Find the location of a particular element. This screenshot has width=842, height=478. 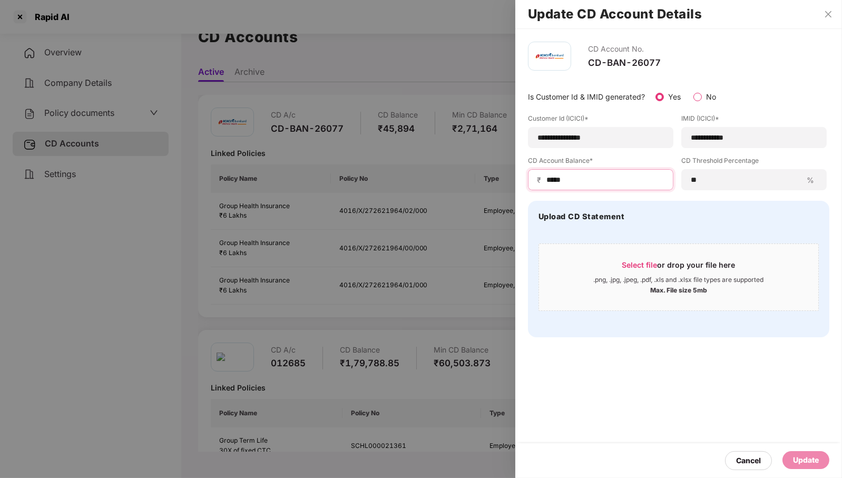

div: or drop your file here is located at coordinates (679, 268).